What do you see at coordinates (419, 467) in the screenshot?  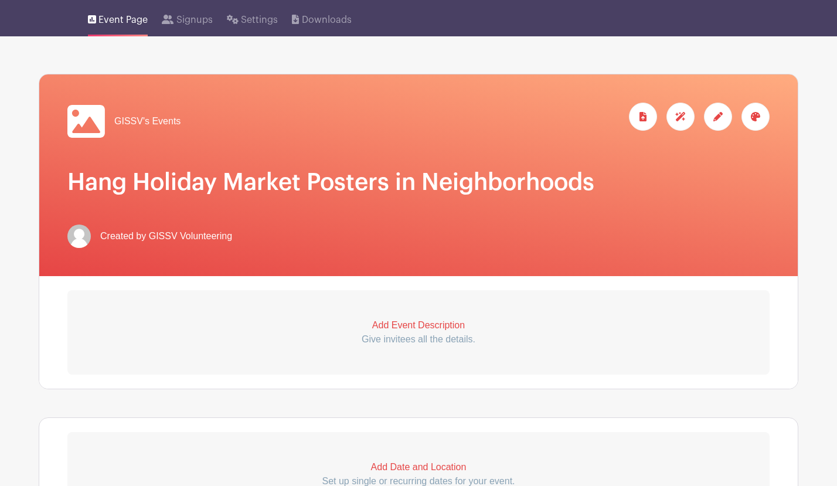 I see `p: Add Date and Location` at bounding box center [419, 467].